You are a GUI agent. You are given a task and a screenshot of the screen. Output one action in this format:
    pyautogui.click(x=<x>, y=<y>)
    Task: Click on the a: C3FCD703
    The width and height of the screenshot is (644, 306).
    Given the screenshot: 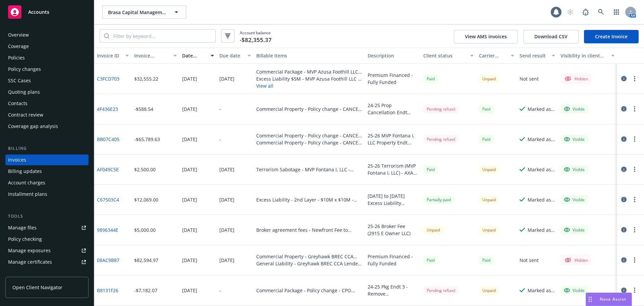 What is the action you would take?
    pyautogui.click(x=108, y=79)
    